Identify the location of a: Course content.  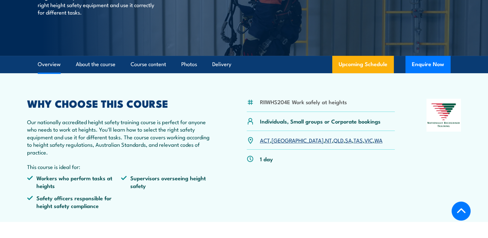
(148, 64).